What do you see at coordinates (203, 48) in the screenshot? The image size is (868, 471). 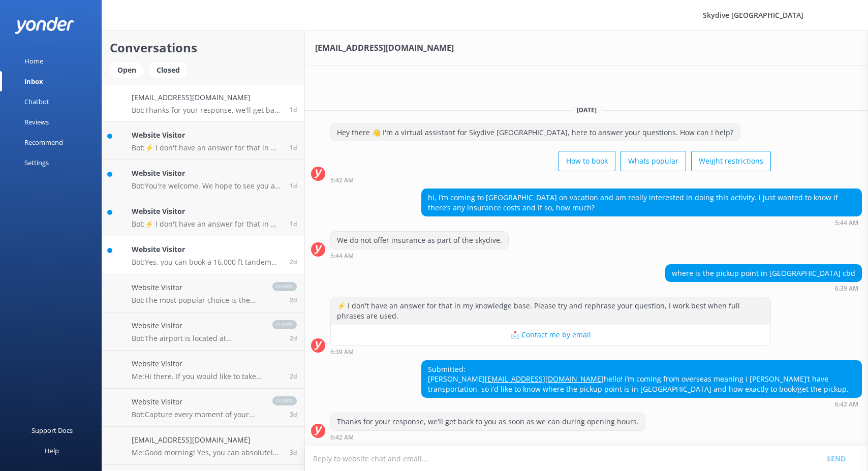 I see `h2: Conversations` at bounding box center [203, 48].